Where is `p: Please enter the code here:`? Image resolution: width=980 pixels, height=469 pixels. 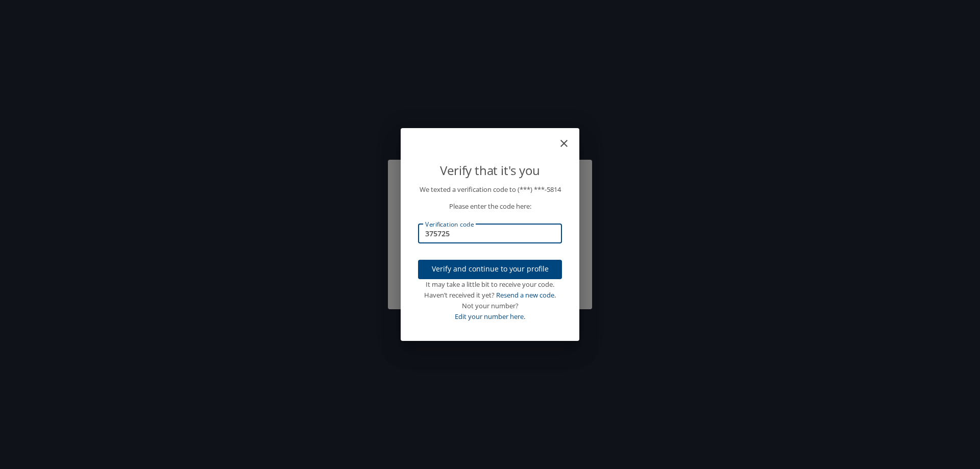
p: Please enter the code here: is located at coordinates (490, 206).